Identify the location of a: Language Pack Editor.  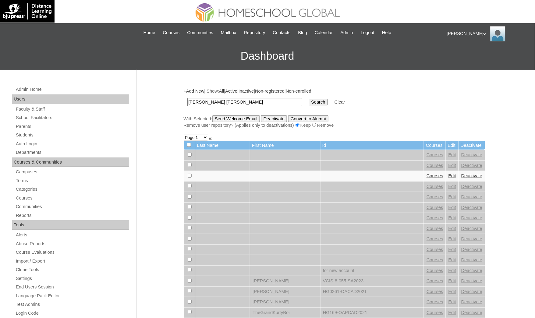
(72, 296).